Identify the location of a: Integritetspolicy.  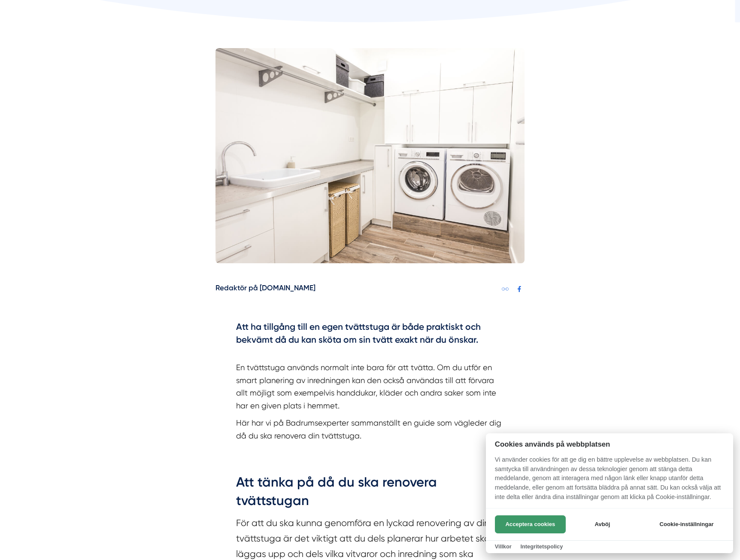
(541, 546).